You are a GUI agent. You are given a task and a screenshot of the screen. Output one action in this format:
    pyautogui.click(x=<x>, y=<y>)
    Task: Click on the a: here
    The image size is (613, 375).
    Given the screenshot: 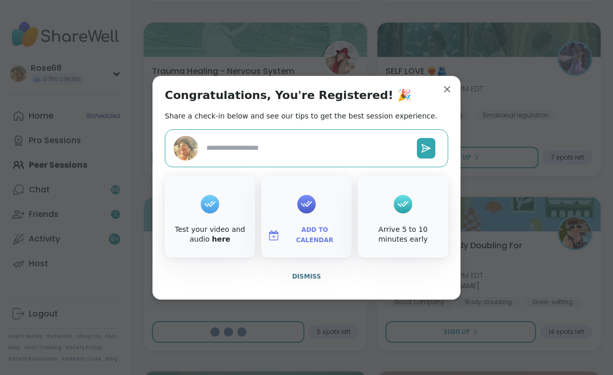 What is the action you would take?
    pyautogui.click(x=221, y=239)
    